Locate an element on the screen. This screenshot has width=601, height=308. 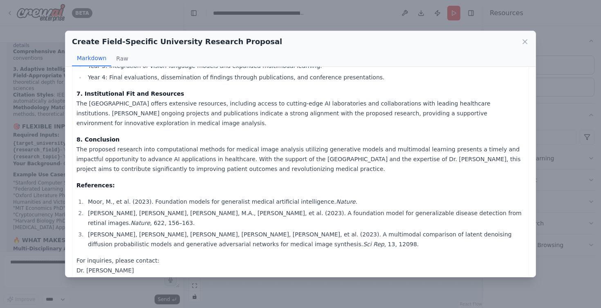
button: Raw is located at coordinates (122, 58).